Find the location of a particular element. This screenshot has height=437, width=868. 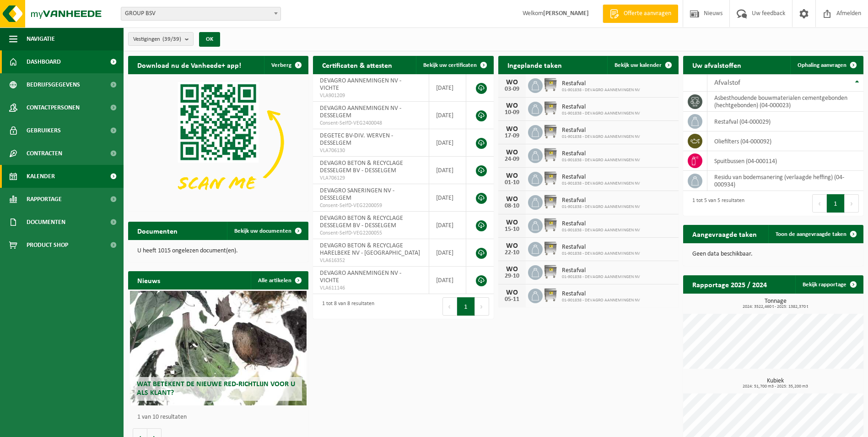

span: Kalender is located at coordinates (41, 176).